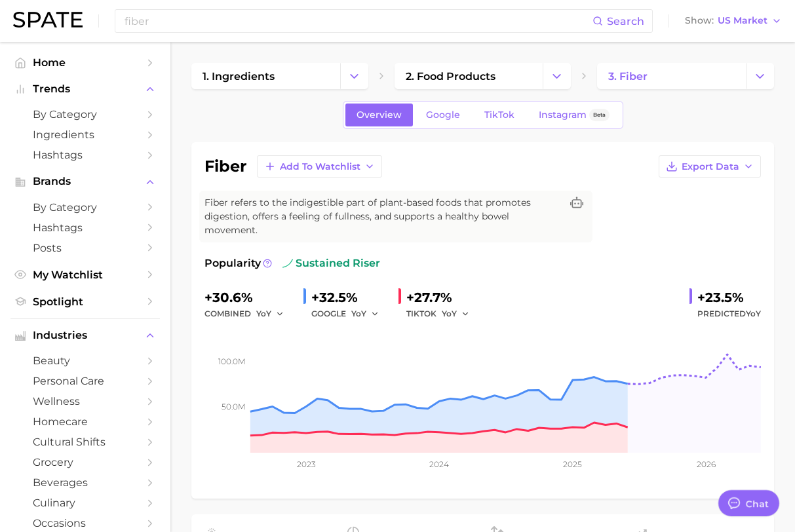 The image size is (795, 532). I want to click on span: Trends, so click(85, 89).